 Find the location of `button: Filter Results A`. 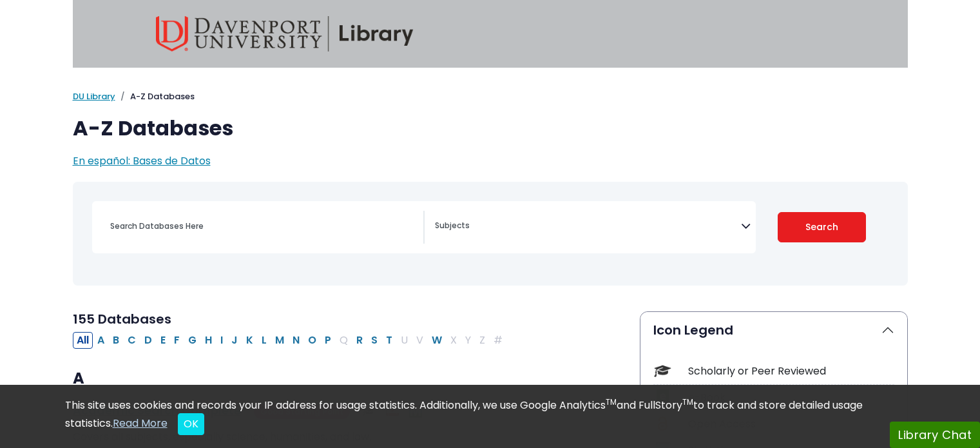

button: Filter Results A is located at coordinates (101, 340).